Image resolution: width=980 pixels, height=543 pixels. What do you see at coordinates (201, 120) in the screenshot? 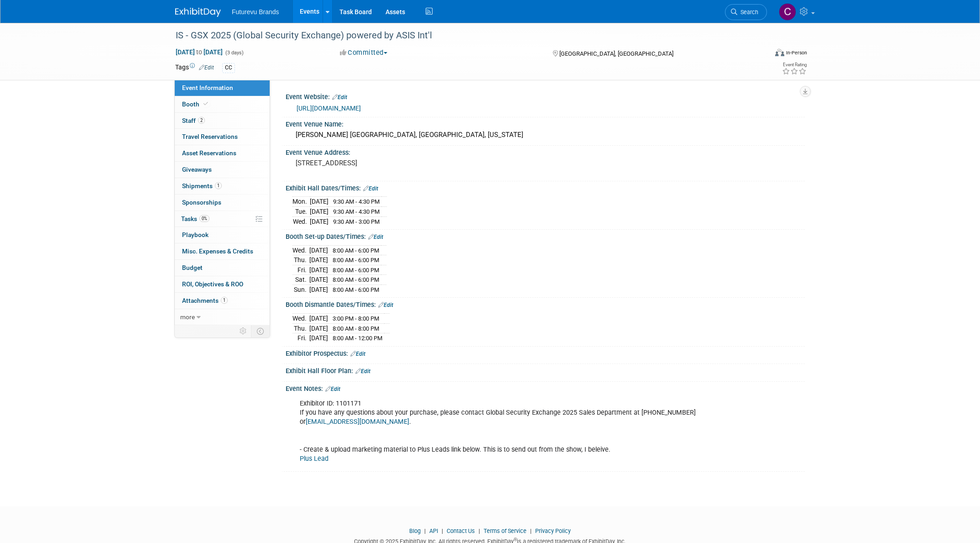
I see `span: 2` at bounding box center [201, 120].